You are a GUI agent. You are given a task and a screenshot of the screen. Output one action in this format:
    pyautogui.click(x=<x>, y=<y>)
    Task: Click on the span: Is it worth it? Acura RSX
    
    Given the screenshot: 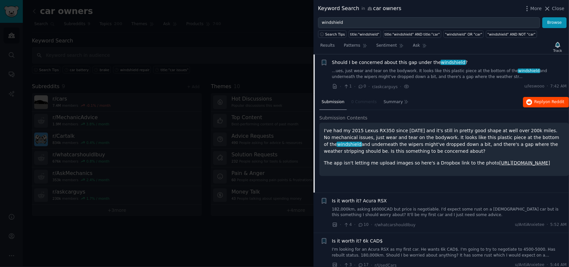 What is the action you would take?
    pyautogui.click(x=359, y=200)
    